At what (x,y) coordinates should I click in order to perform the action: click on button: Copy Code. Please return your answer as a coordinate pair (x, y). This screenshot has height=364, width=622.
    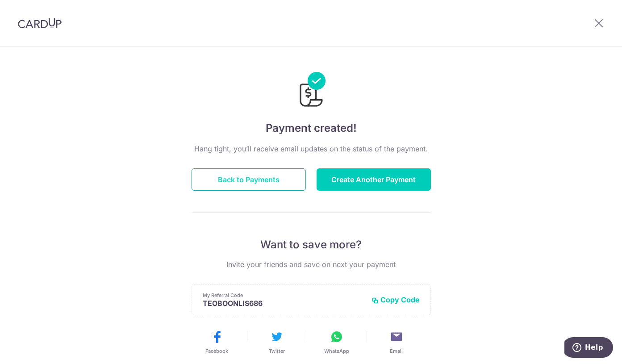
    Looking at the image, I should click on (396, 300).